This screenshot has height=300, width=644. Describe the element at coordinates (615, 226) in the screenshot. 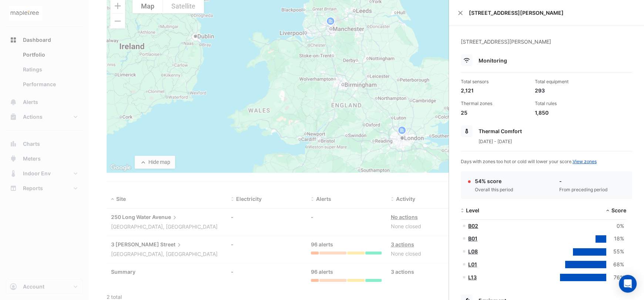

I see `div: 0%` at that location.